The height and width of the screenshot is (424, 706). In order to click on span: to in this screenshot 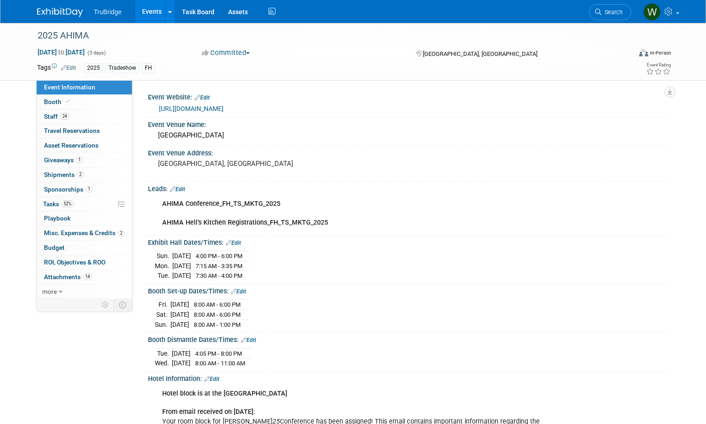, I will do `click(61, 52)`.